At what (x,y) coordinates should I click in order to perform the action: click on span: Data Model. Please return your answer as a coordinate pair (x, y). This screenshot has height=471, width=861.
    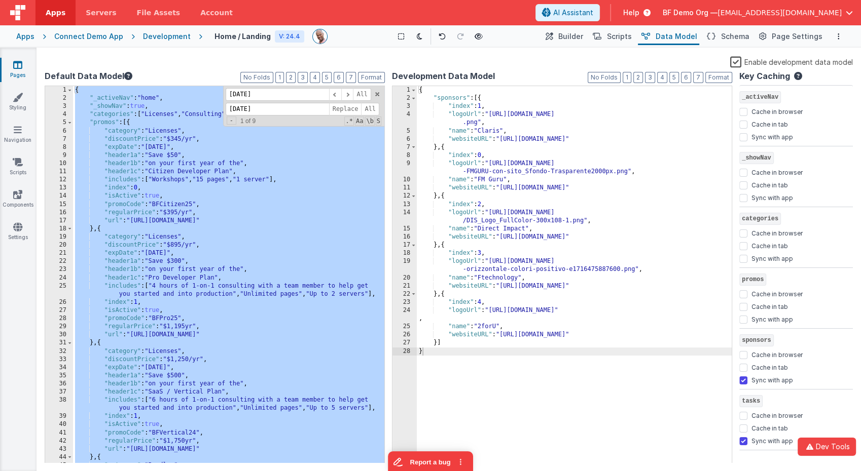
    Looking at the image, I should click on (676, 37).